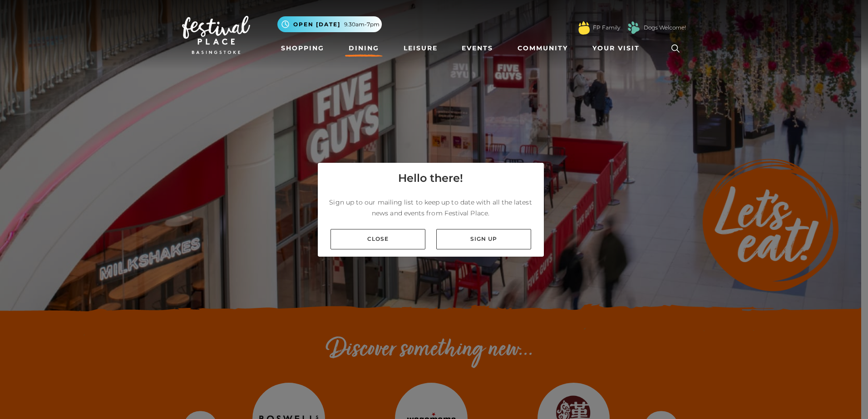 This screenshot has height=419, width=868. I want to click on h4: Hello there!, so click(430, 178).